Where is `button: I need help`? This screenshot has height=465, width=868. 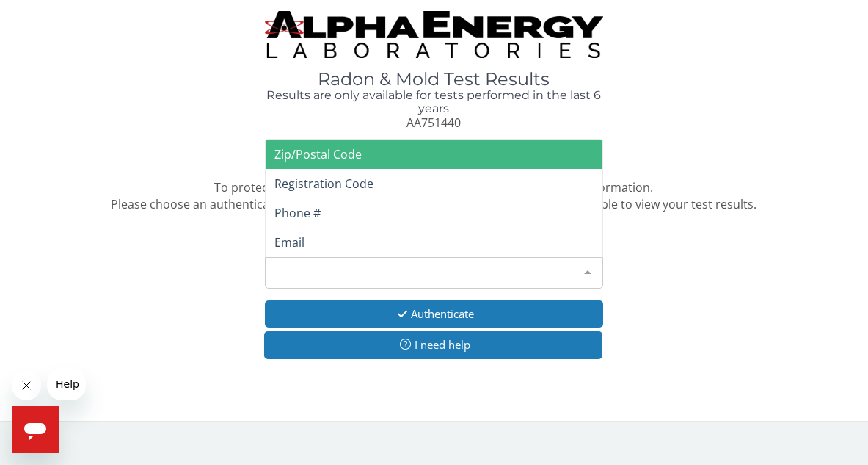
button: I need help is located at coordinates (433, 344).